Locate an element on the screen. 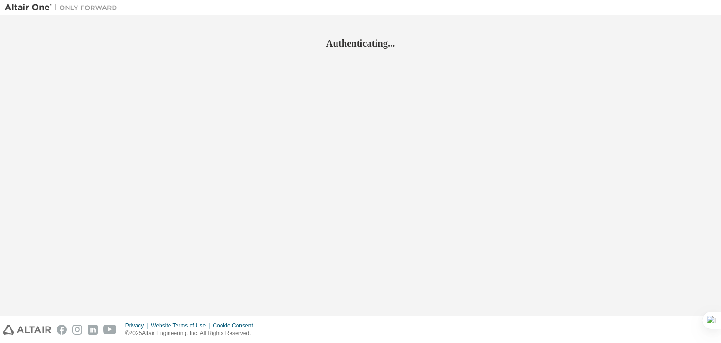 The image size is (721, 343). img: Altair One is located at coordinates (63, 8).